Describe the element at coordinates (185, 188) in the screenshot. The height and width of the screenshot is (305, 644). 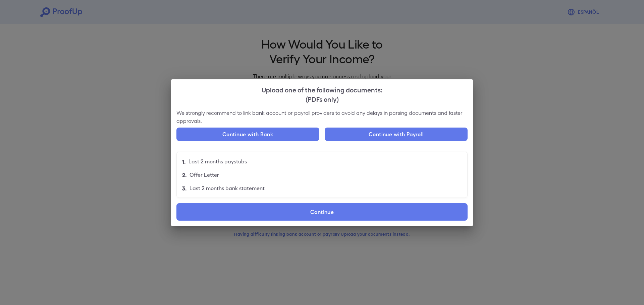
I see `p: 3.` at that location.